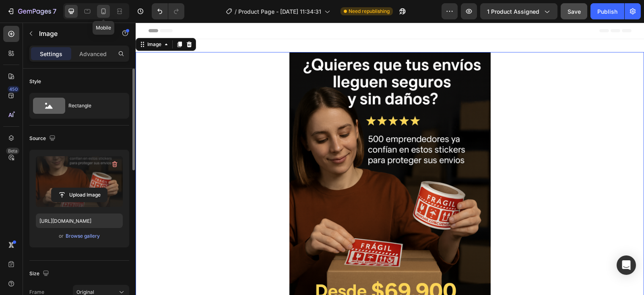  Describe the element at coordinates (31, 12) in the screenshot. I see `button: 7` at that location.